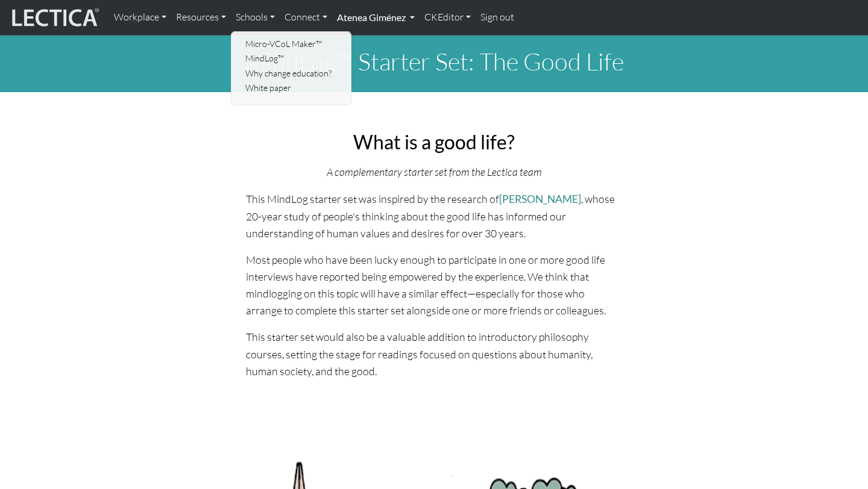 The image size is (868, 489). What do you see at coordinates (447, 17) in the screenshot?
I see `a: CKEditor` at bounding box center [447, 17].